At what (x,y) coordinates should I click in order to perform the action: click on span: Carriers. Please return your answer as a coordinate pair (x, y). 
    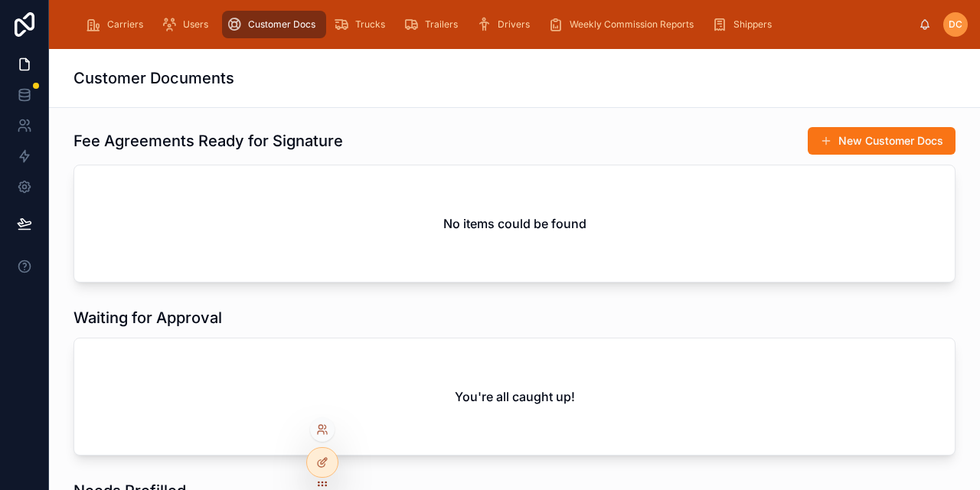
    Looking at the image, I should click on (124, 25).